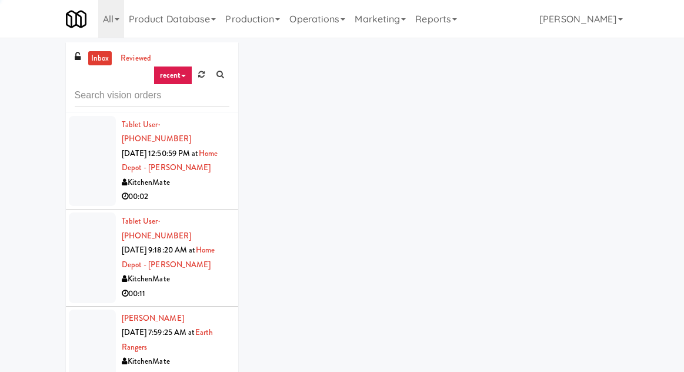 This screenshot has width=684, height=372. I want to click on a: reviewed, so click(136, 58).